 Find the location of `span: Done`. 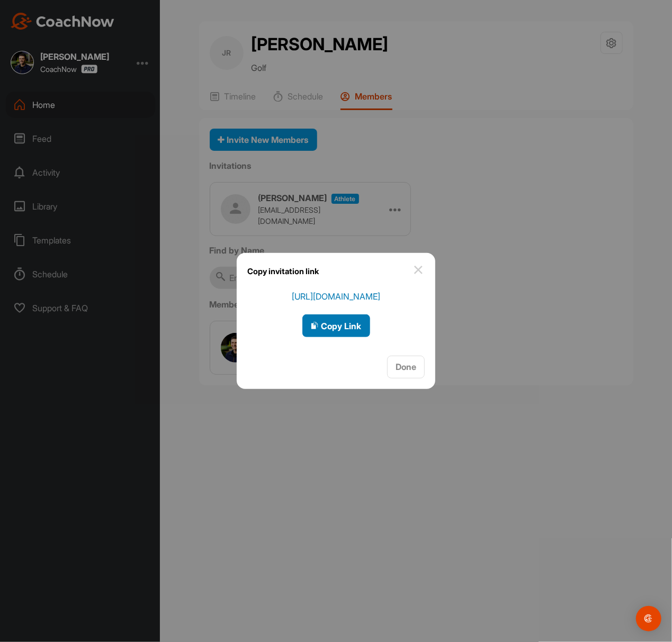

span: Done is located at coordinates (406, 367).